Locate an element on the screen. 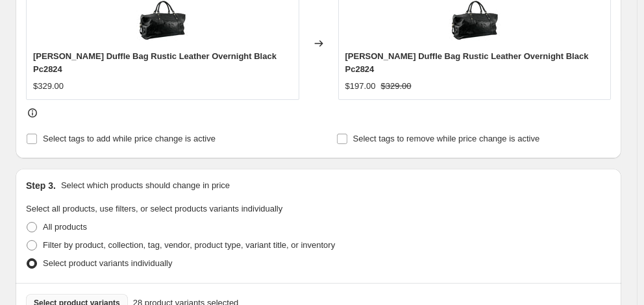  div: $197.00 is located at coordinates (360, 86).